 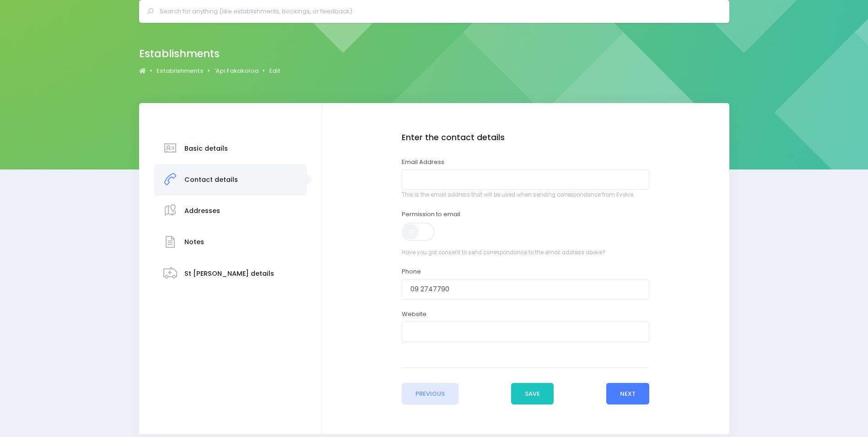 What do you see at coordinates (526, 138) in the screenshot?
I see `h4: Enter the contact details` at bounding box center [526, 138].